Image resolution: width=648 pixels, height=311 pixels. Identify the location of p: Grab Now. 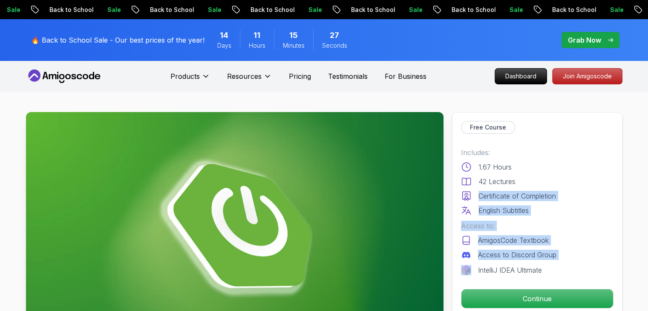
(584, 40).